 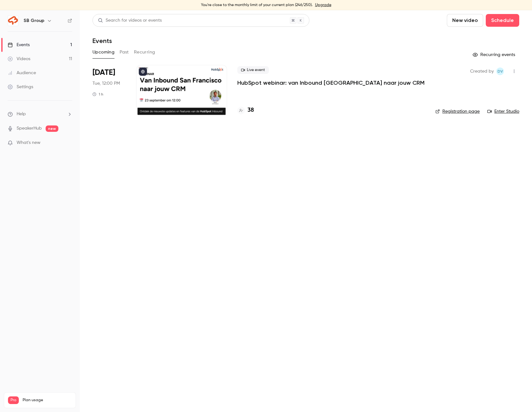 I want to click on button: Schedule, so click(x=502, y=20).